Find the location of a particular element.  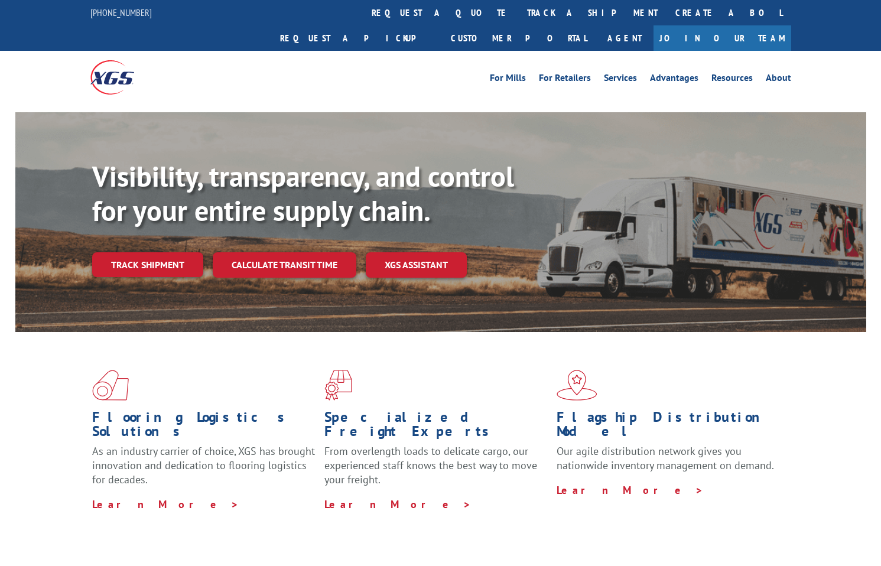

a: Join Our Team is located at coordinates (722, 38).